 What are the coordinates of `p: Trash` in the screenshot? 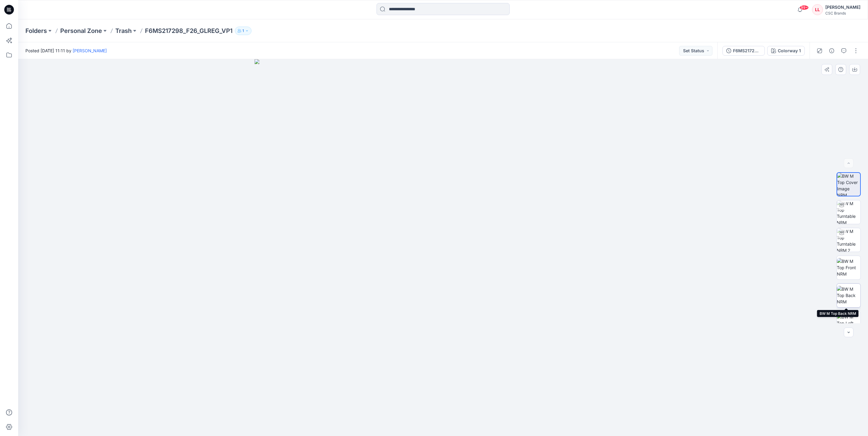 It's located at (123, 31).